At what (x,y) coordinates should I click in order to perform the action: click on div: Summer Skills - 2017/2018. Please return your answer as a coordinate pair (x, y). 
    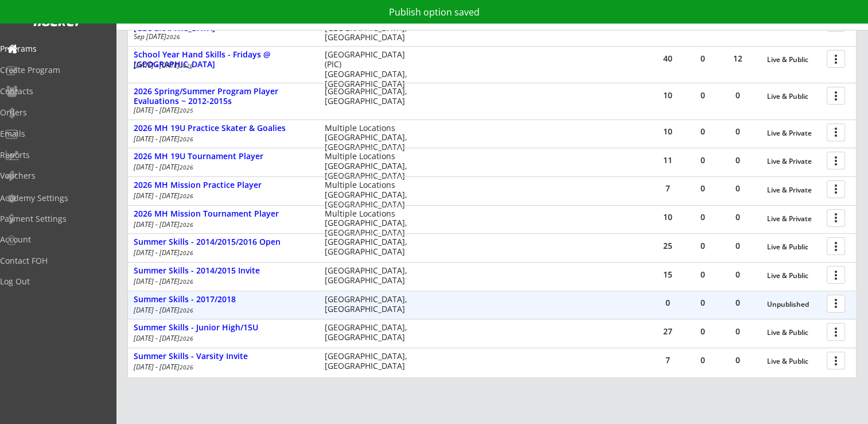
    Looking at the image, I should click on (224, 299).